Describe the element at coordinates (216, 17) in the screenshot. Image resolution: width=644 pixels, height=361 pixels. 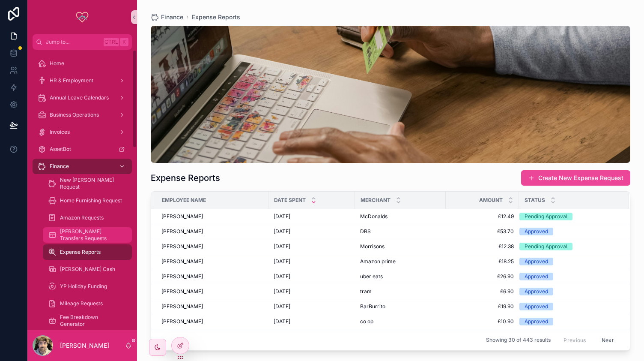
I see `span: Expense Reports` at that location.